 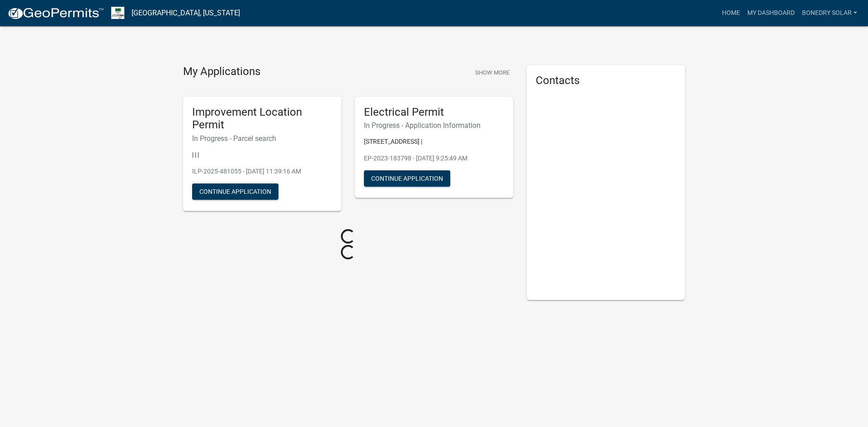 What do you see at coordinates (770, 13) in the screenshot?
I see `a: My Dashboard` at bounding box center [770, 13].